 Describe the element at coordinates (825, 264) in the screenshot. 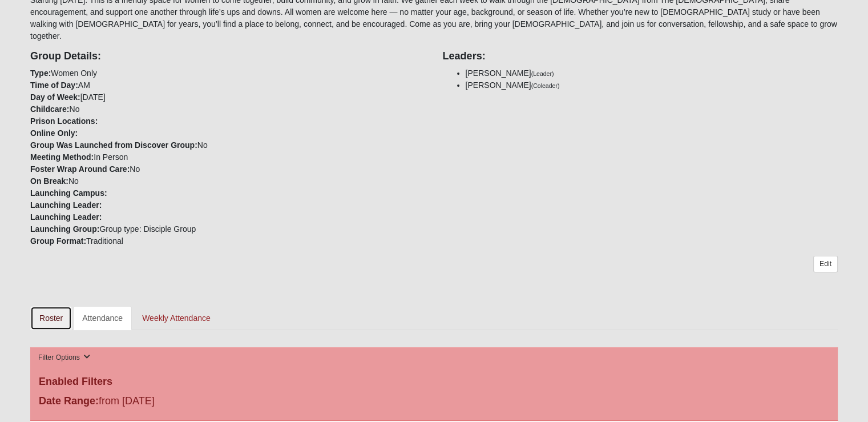

I see `a: Edit` at that location.